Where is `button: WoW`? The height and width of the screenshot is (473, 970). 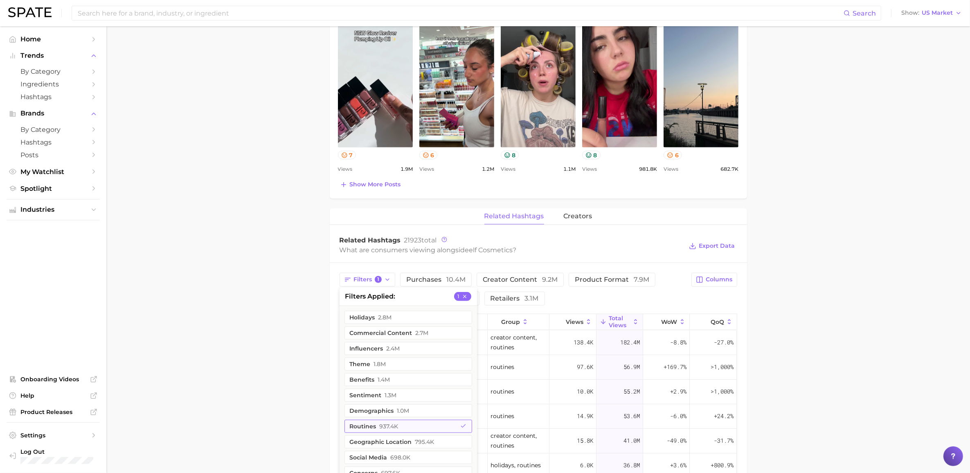
button: WoW is located at coordinates (666, 322).